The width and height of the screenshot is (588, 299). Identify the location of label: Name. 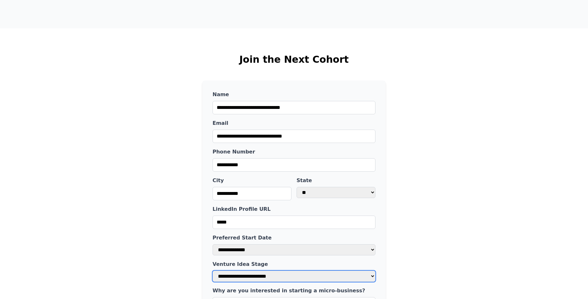
(294, 95).